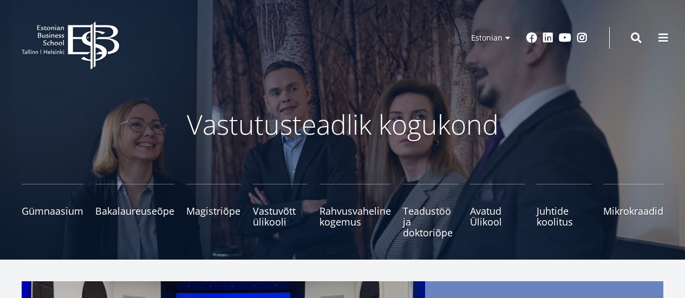 This screenshot has width=685, height=298. I want to click on a: Avatud Ülikool, so click(497, 211).